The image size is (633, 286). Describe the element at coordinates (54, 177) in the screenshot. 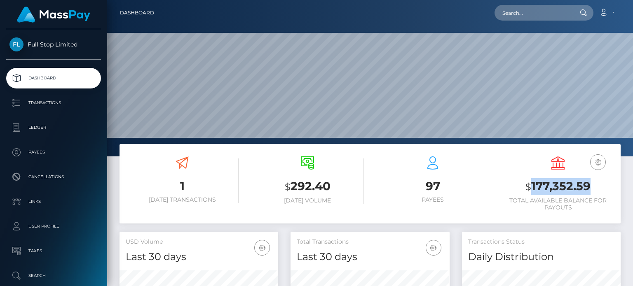

I see `p: Cancellations` at that location.